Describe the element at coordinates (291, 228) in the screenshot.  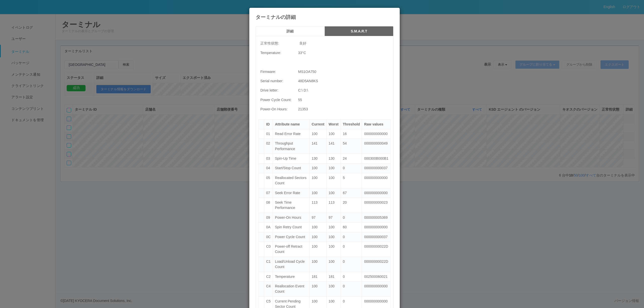
I see `td: Spin Retry Count` at that location.